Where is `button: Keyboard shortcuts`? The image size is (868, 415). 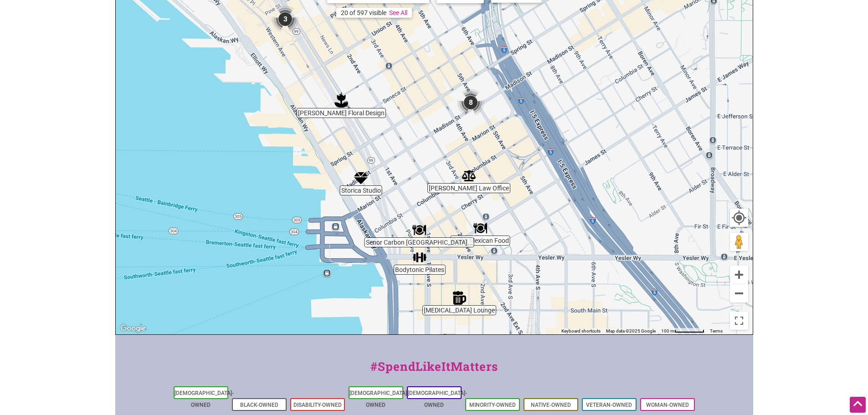 button: Keyboard shortcuts is located at coordinates (581, 331).